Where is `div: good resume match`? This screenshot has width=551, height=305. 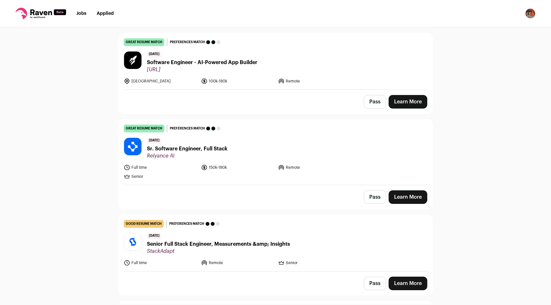
div: good resume match is located at coordinates (144, 224).